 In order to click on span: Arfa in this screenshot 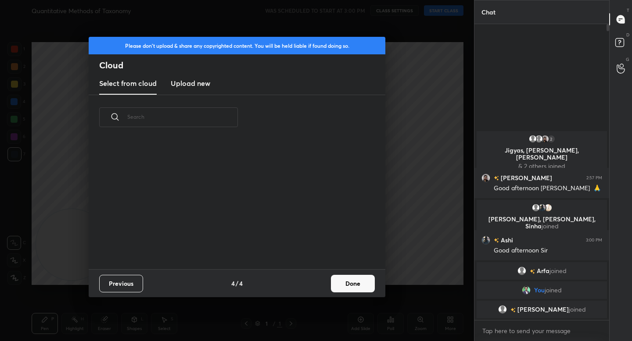, I will do `click(543, 271)`.